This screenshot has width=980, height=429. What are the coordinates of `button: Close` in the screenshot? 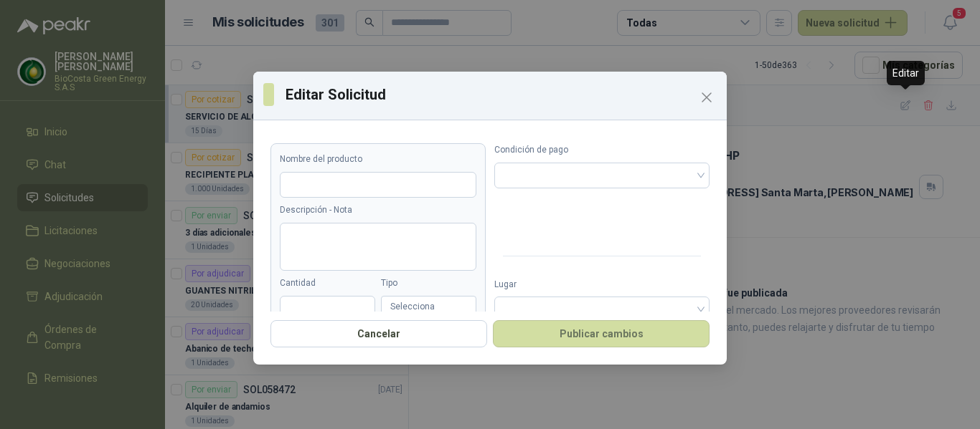 It's located at (706, 97).